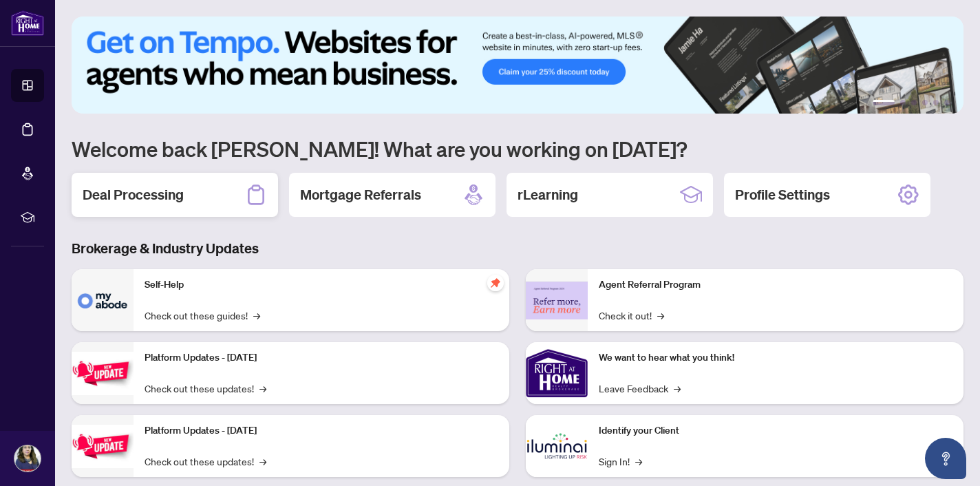 The image size is (980, 486). I want to click on h2: Mortgage Referrals, so click(361, 195).